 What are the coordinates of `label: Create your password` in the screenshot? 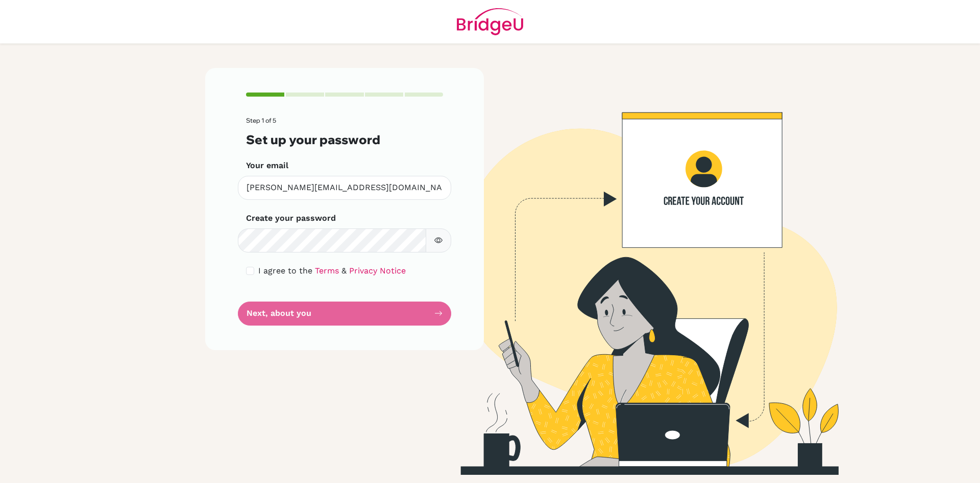 It's located at (291, 218).